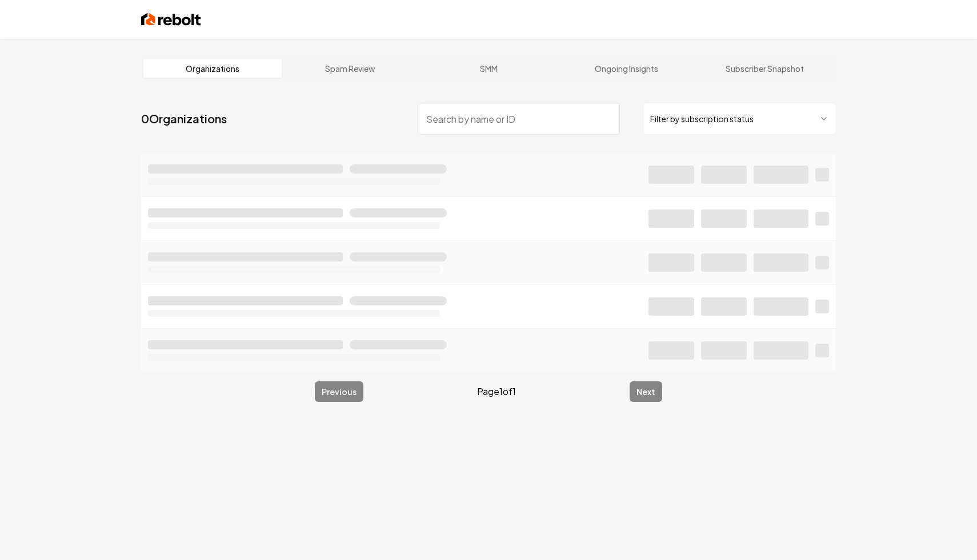 This screenshot has width=977, height=560. I want to click on a: Spam Review, so click(351, 68).